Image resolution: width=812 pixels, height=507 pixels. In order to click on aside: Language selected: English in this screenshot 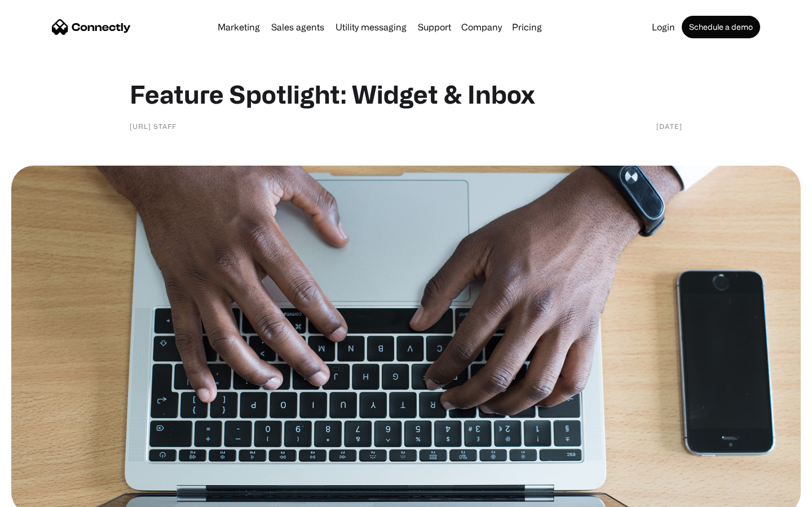, I will do `click(39, 496)`.